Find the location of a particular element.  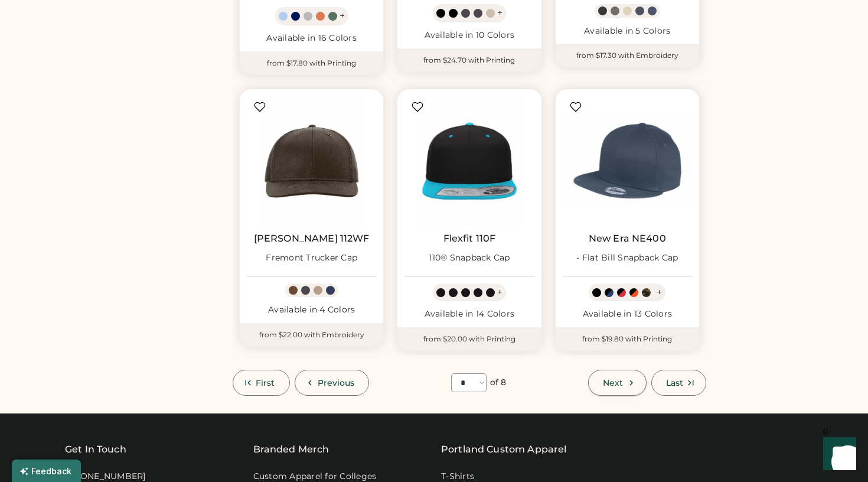

div: from $22.00 with Embroidery is located at coordinates (311, 335).